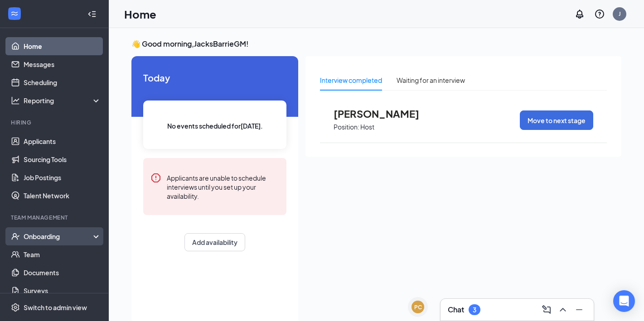 The height and width of the screenshot is (321, 644). I want to click on div: Interview completed, so click(351, 80).